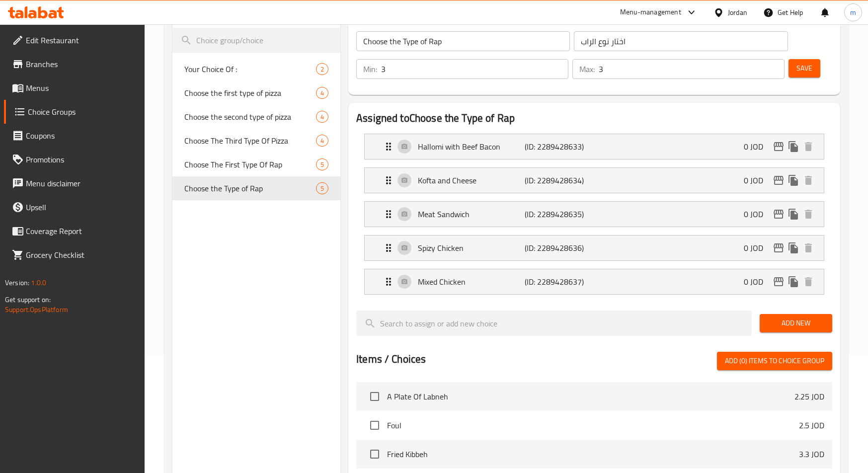 This screenshot has width=868, height=473. What do you see at coordinates (81, 183) in the screenshot?
I see `span: Menu disclaimer` at bounding box center [81, 183].